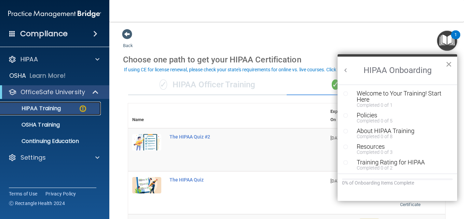 The height and width of the screenshot is (219, 464). Describe the element at coordinates (18, 76) in the screenshot. I see `p: OSHA` at that location.